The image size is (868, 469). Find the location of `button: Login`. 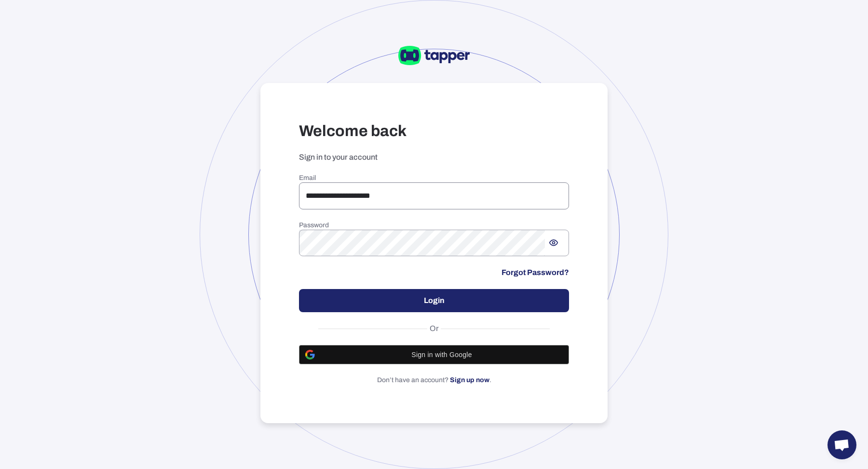

button: Login is located at coordinates (434, 301).